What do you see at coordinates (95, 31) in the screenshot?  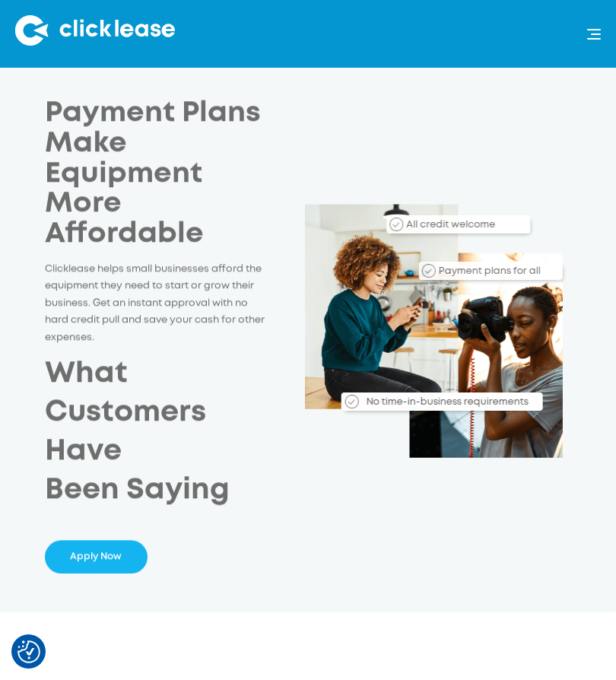 I see `img: Clicklease logo` at bounding box center [95, 31].